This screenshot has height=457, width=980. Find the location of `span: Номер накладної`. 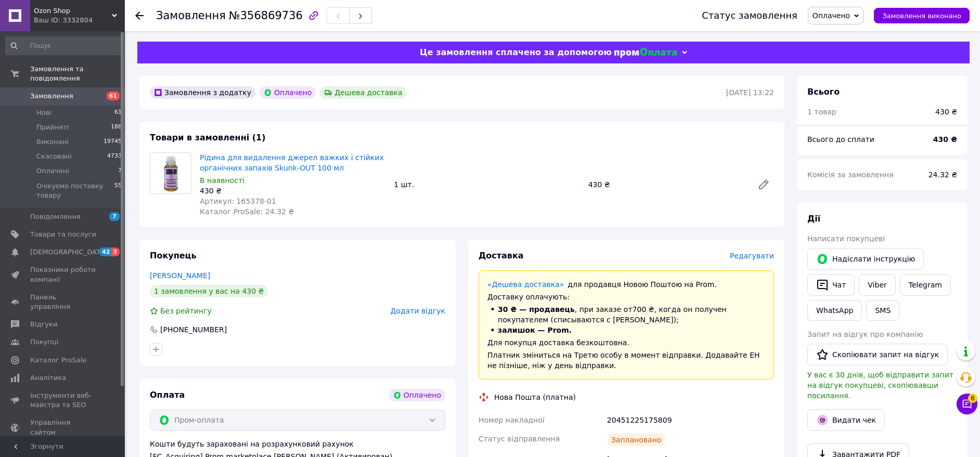

span: Номер накладної is located at coordinates (511, 421).